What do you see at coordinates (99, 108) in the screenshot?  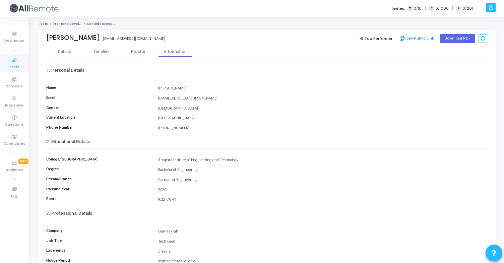 I see `h6: Gender` at bounding box center [99, 108].